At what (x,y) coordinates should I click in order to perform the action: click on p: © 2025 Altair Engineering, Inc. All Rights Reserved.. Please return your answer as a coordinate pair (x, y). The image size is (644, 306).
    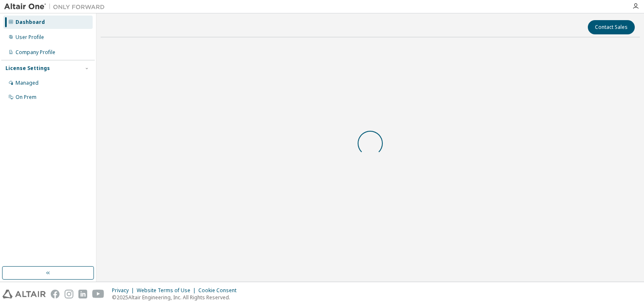
    Looking at the image, I should click on (176, 297).